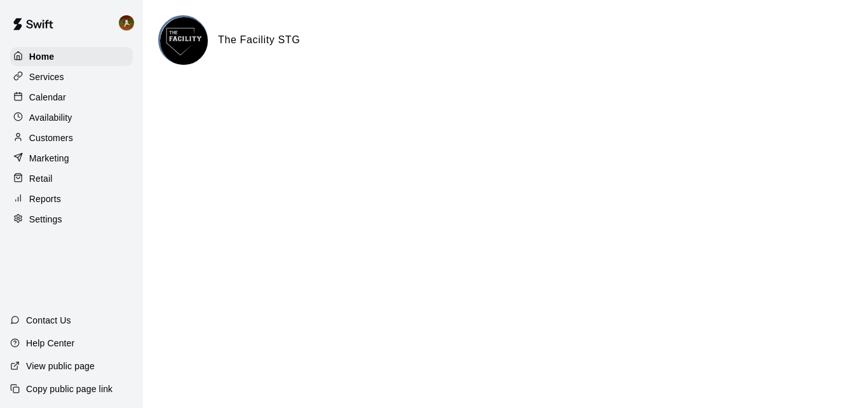 Image resolution: width=863 pixels, height=408 pixels. I want to click on div: Customers, so click(71, 138).